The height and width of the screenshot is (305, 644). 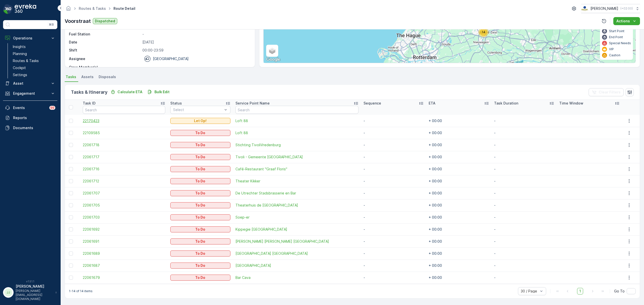 What do you see at coordinates (25, 9) in the screenshot?
I see `img: logo_dark-DEwI_e13.png` at bounding box center [25, 9].